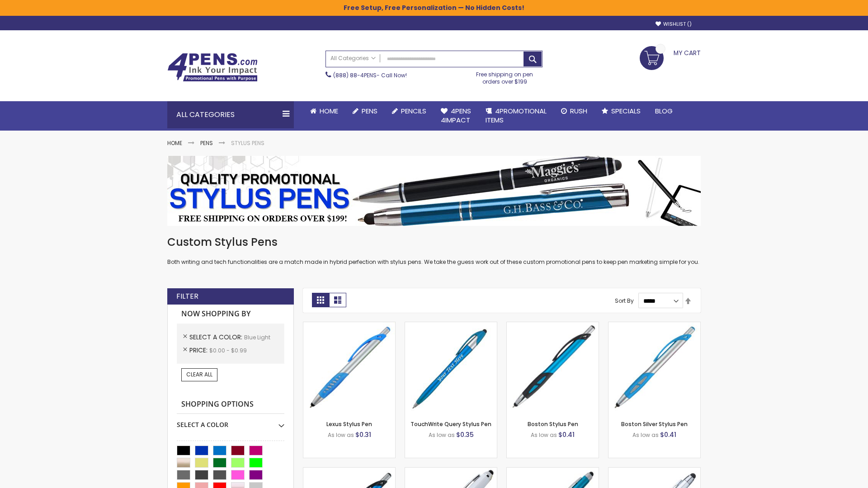  I want to click on img: TouchWrite Query Stylus Pen-Blue Light, so click(450, 368).